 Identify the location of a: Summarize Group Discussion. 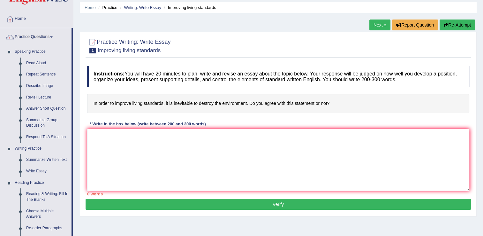
(47, 123).